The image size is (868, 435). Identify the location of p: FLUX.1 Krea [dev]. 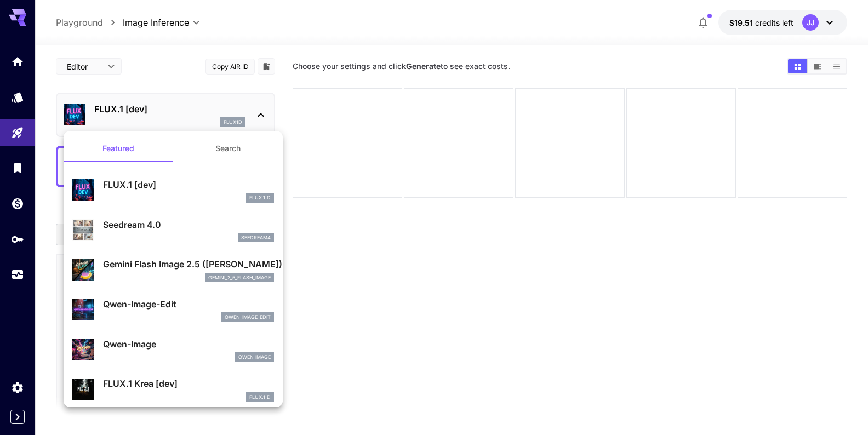
(189, 384).